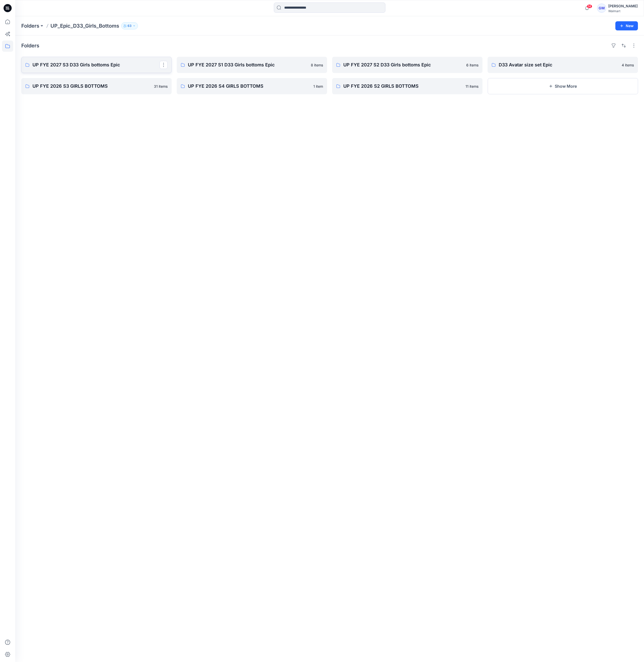 The height and width of the screenshot is (662, 644). What do you see at coordinates (318, 86) in the screenshot?
I see `p: 1 item` at bounding box center [318, 86].